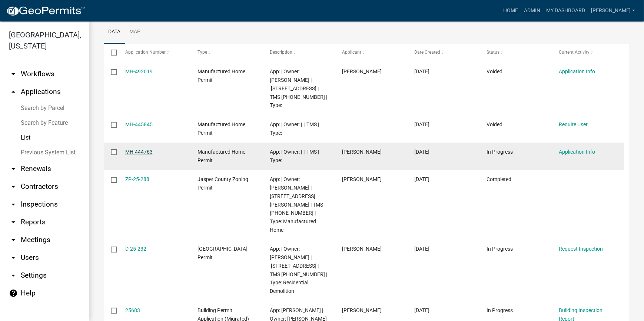  I want to click on span: App: | Owner: MITCHELL CAROLYN | 122 STINEY FUNERAL HOME RD | TMS 029-47-02-014 | Type: Residenti..., so click(299, 270).